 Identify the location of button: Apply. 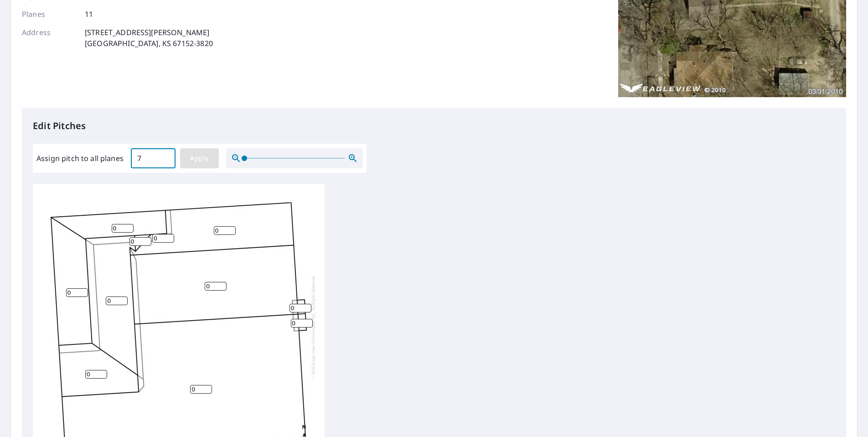
(199, 158).